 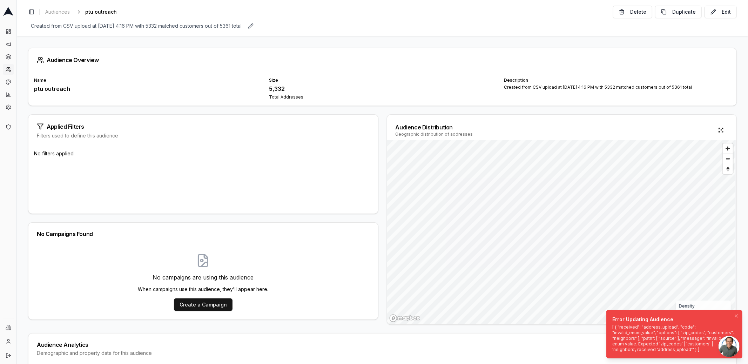 I want to click on div: Density, so click(x=704, y=306).